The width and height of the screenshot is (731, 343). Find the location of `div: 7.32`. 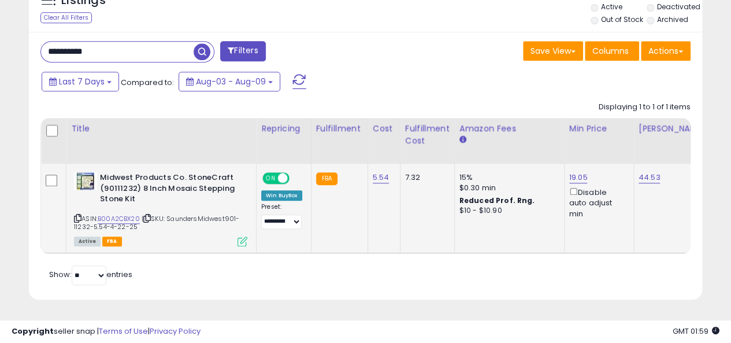

div: 7.32 is located at coordinates (425, 177).